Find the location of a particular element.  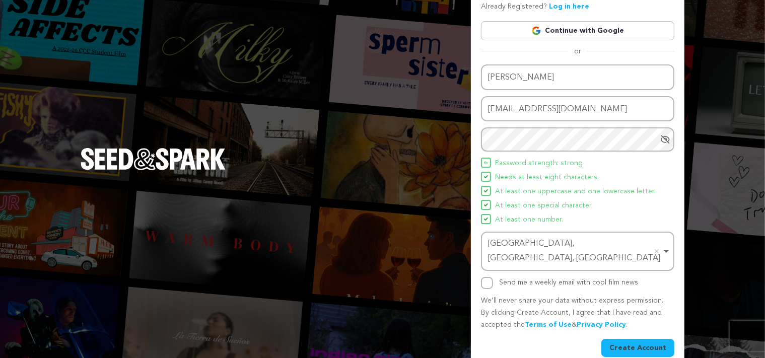

label: Send me a weekly email with cool film news is located at coordinates (568, 282).